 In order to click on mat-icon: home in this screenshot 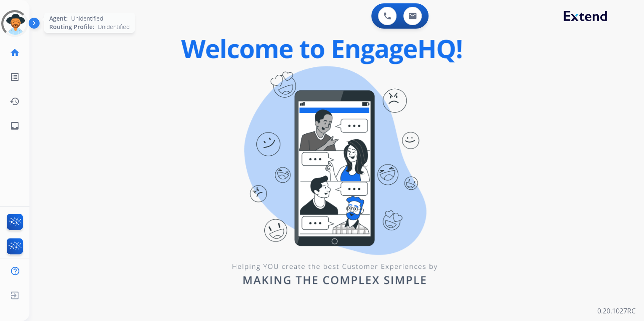, I will do `click(15, 53)`.